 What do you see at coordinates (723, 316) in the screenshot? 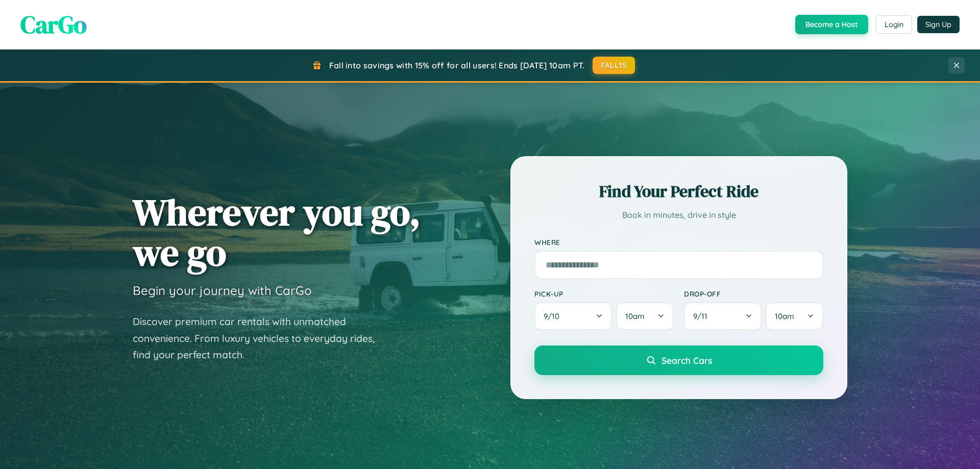
I see `button: 9/11` at bounding box center [723, 316].